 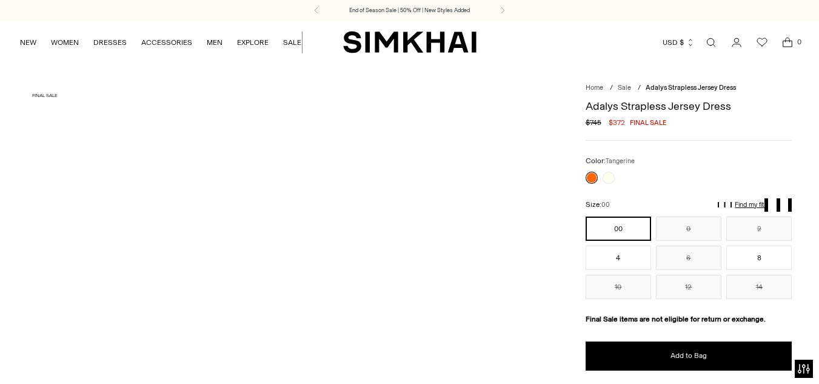 What do you see at coordinates (167, 42) in the screenshot?
I see `a: ACCESSORIES` at bounding box center [167, 42].